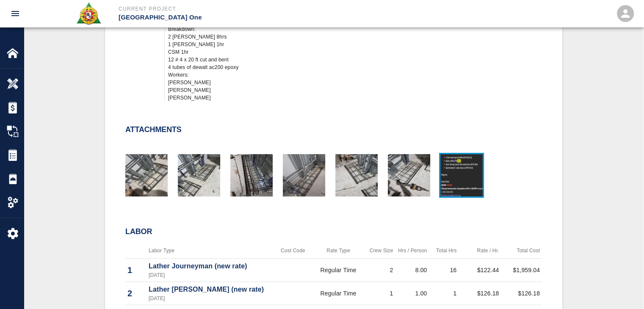  What do you see at coordinates (284, 52) in the screenshot?
I see `div: R&S worked on mobilizing cutting and bending rebar for installation on Level #2 east pier gate #8...` at bounding box center [284, 52].